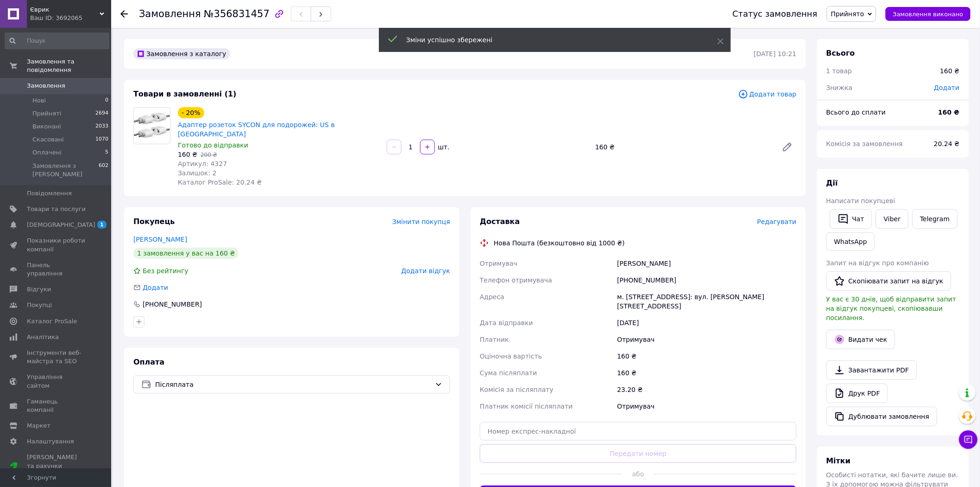 The image size is (980, 487). I want to click on span: Отримувач, so click(498, 263).